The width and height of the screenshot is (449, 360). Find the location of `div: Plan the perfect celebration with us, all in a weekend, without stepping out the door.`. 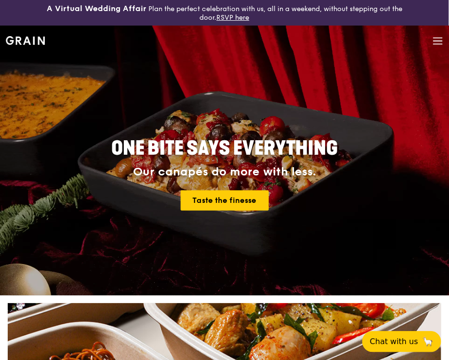

div: Plan the perfect celebration with us, all in a weekend, without stepping out the door. is located at coordinates (224, 13).